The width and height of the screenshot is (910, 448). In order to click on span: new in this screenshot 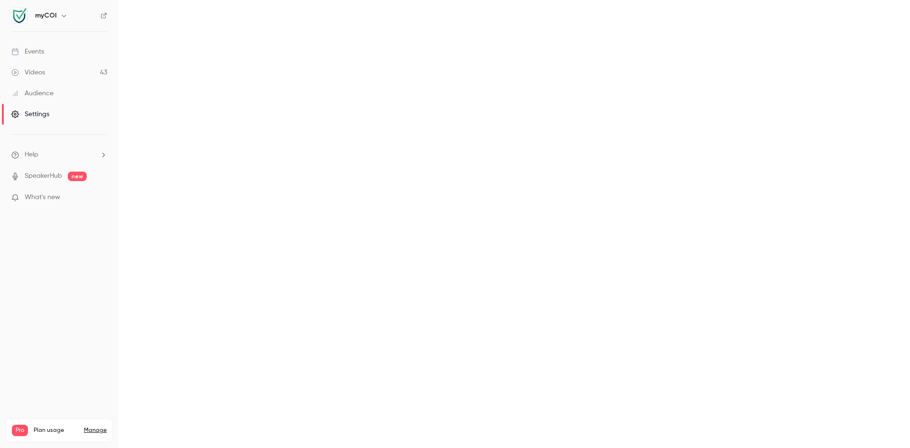, I will do `click(77, 176)`.